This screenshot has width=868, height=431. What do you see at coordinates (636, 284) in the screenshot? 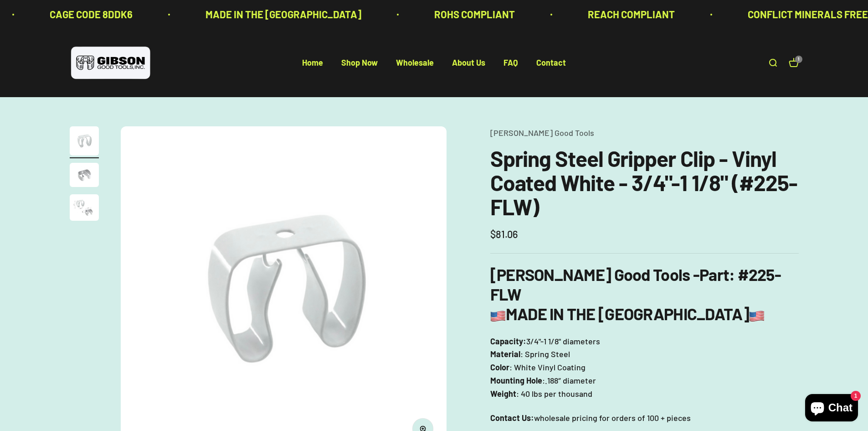
I see `strong: : #225-FLW` at bounding box center [636, 284].